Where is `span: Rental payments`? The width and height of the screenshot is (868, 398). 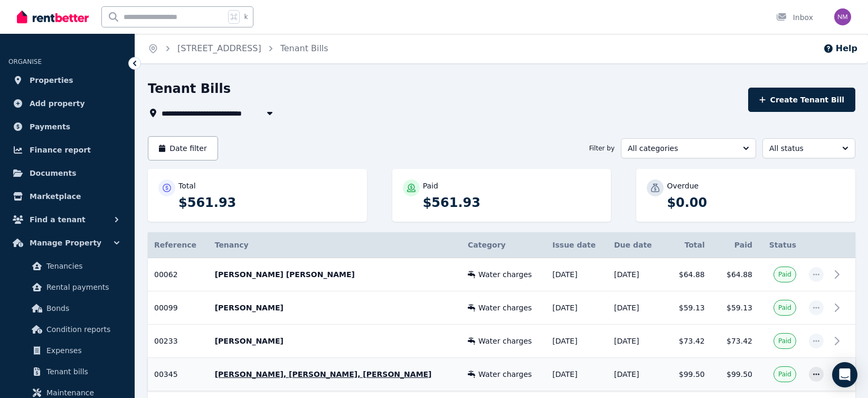 span: Rental payments is located at coordinates (81, 287).